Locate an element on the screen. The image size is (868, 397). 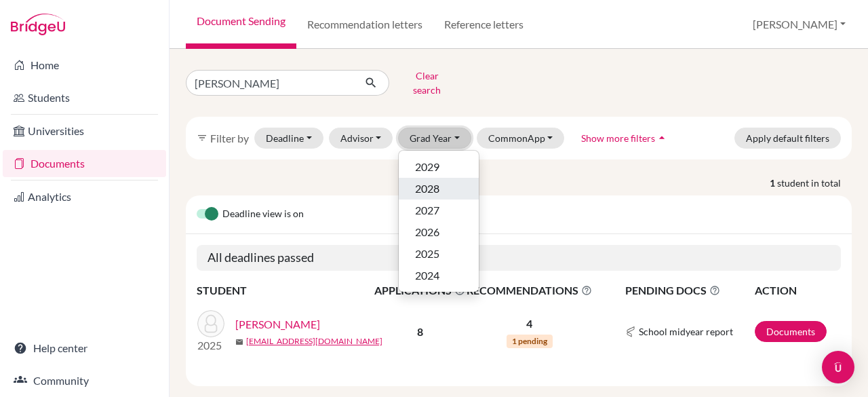
strong: 1 is located at coordinates (774, 182).